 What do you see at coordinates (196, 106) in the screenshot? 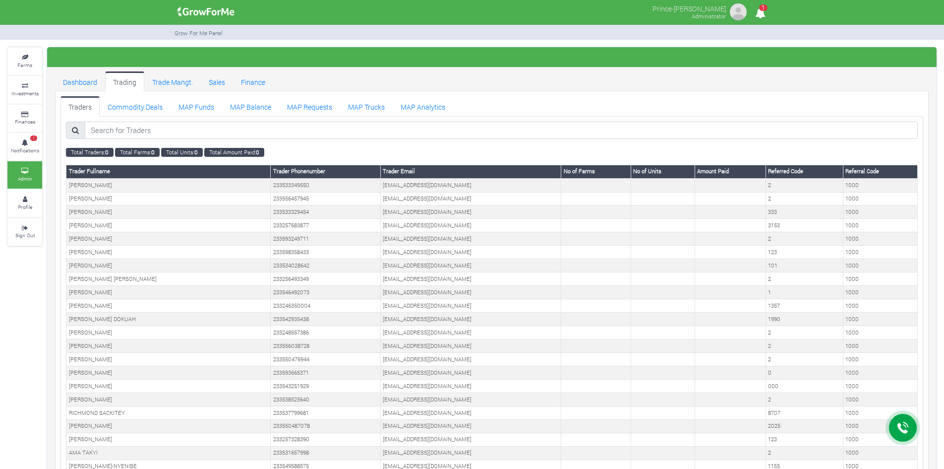
I see `a: MAP Funds` at bounding box center [196, 106].